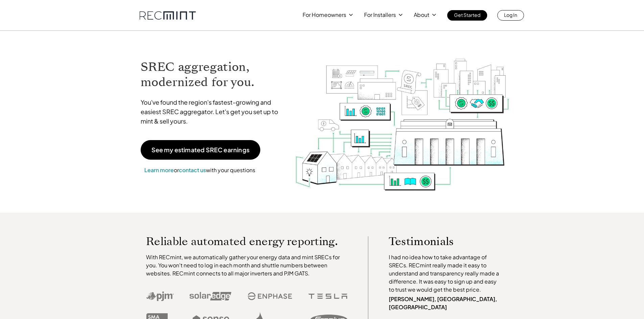 This screenshot has width=644, height=319. Describe the element at coordinates (247, 241) in the screenshot. I see `p: Reliable automated energy reporting.` at that location.